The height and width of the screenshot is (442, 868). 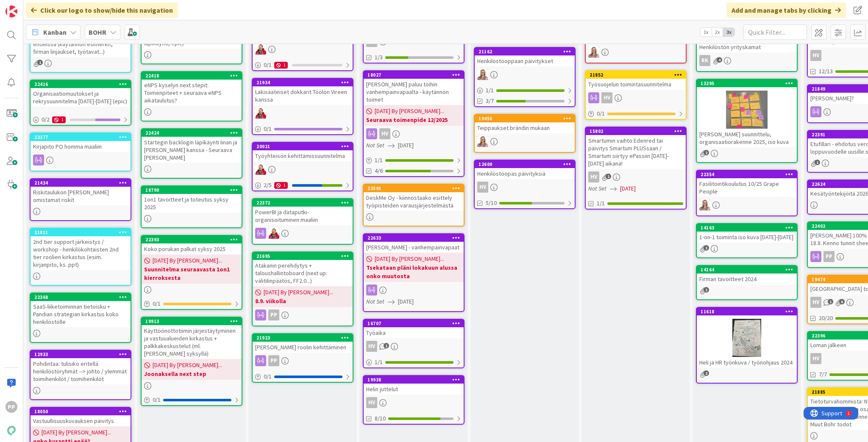 I want to click on div: 22372, so click(x=303, y=203).